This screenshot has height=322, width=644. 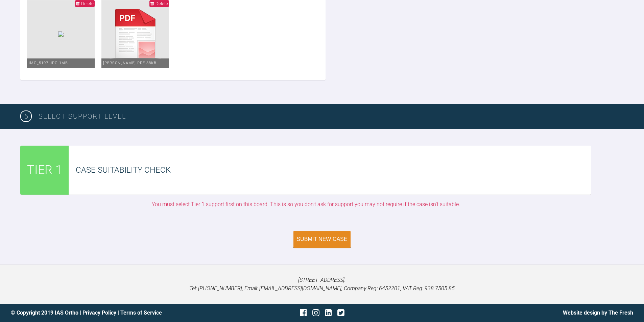 What do you see at coordinates (45, 171) in the screenshot?
I see `span: TIER 1` at bounding box center [45, 171].